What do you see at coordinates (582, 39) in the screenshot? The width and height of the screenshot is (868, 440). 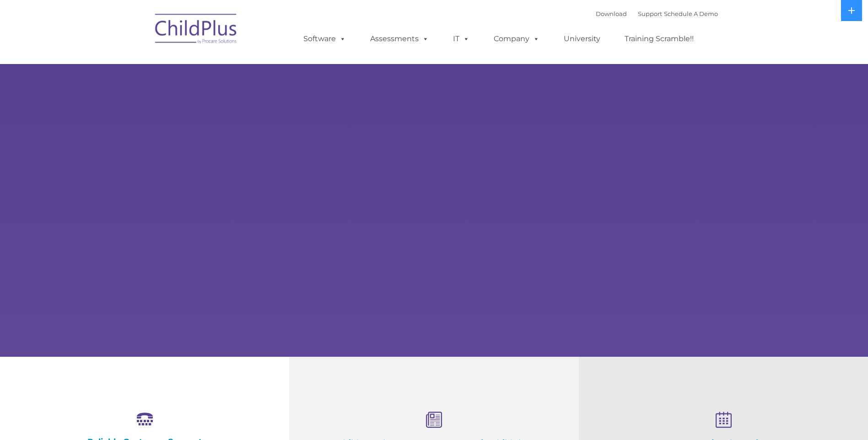 I see `a: University` at bounding box center [582, 39].